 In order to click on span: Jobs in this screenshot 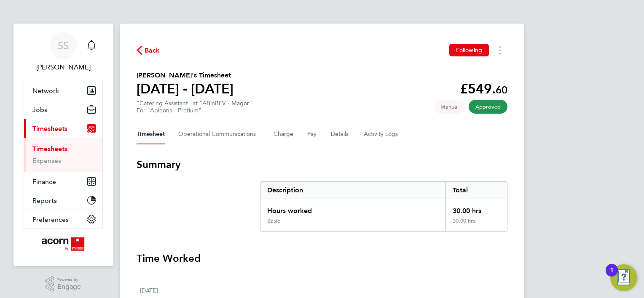, I will do `click(40, 110)`.